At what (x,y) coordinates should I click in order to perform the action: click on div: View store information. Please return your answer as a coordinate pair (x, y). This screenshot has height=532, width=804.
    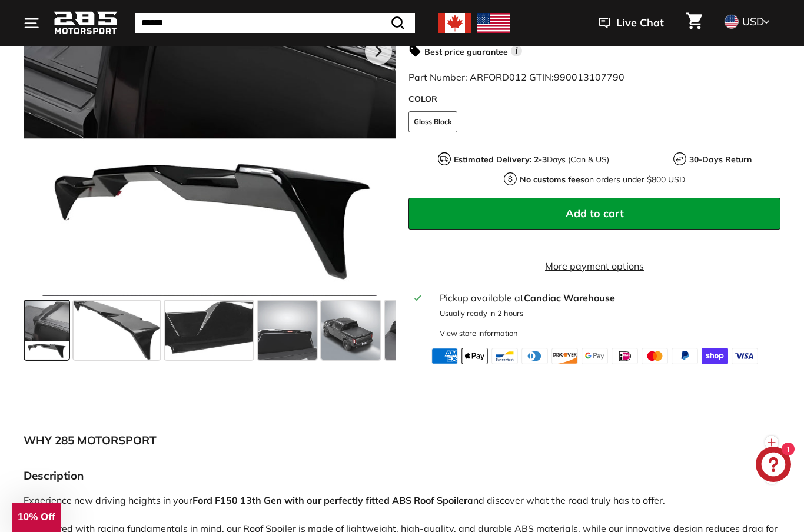
    Looking at the image, I should click on (479, 333).